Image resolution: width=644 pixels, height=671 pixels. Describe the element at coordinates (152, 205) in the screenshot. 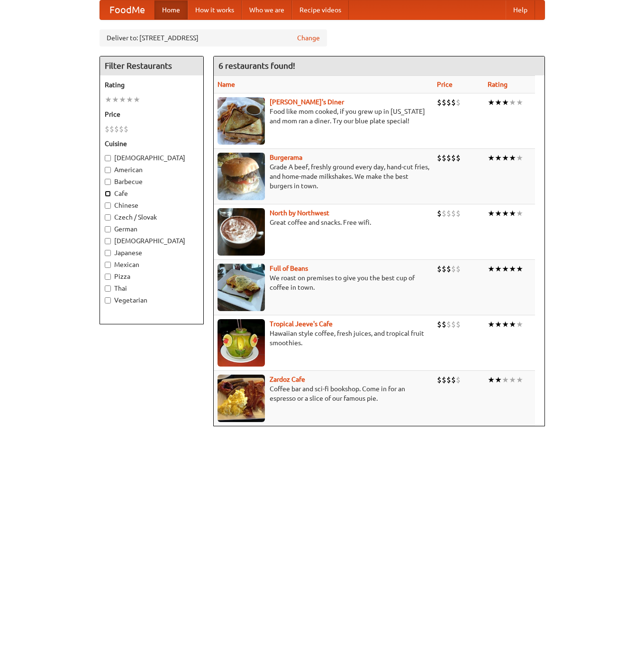

I see `label: Chinese` at that location.